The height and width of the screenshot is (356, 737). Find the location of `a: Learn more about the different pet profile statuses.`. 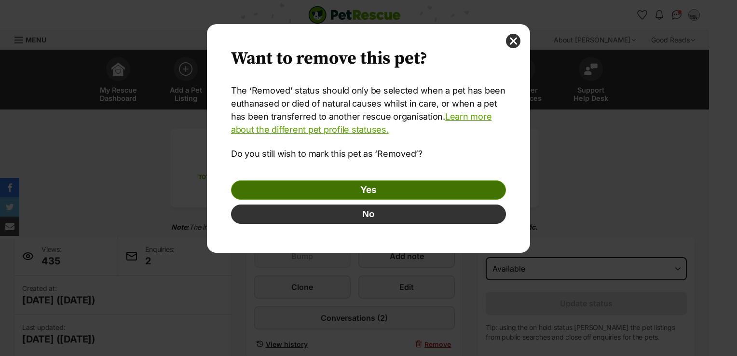

a: Learn more about the different pet profile statuses. is located at coordinates (361, 123).